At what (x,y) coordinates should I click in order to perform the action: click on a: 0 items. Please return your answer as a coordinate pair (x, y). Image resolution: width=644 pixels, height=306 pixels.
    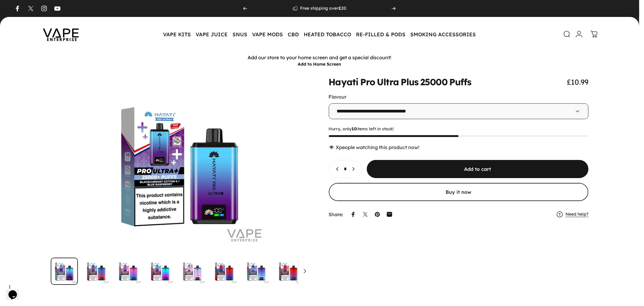
    Looking at the image, I should click on (594, 34).